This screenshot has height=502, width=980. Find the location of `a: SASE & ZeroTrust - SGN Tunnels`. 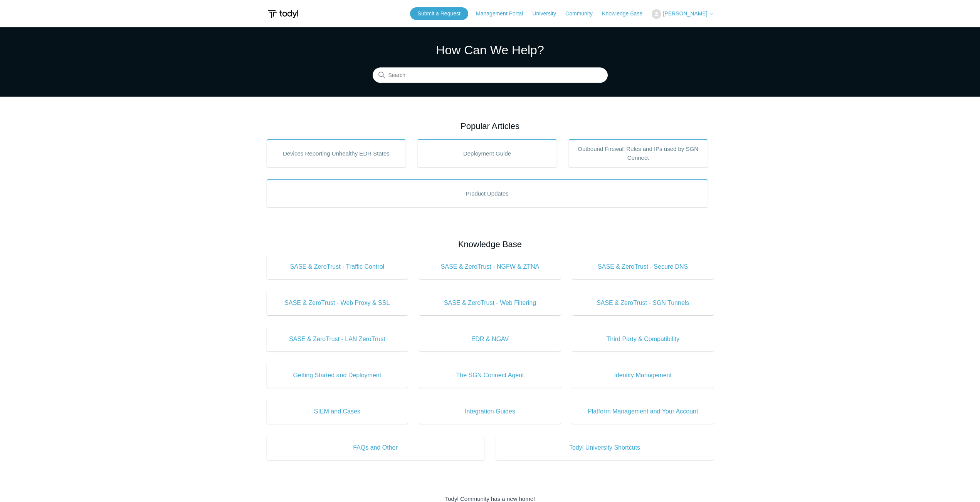

a: SASE & ZeroTrust - SGN Tunnels is located at coordinates (643, 303).